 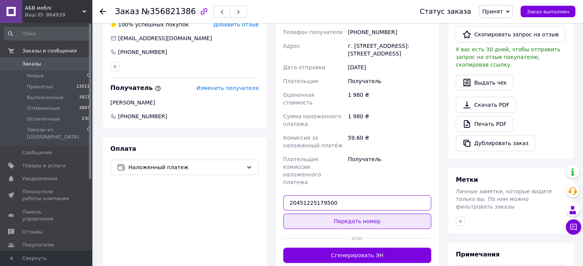 What do you see at coordinates (32, 232) in the screenshot?
I see `span: Отзывы` at bounding box center [32, 232].